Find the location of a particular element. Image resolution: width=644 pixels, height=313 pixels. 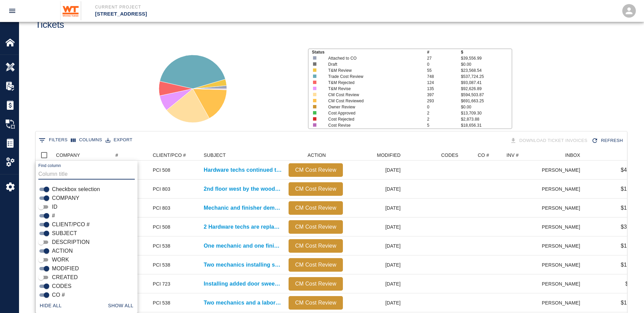

span: DESCRIPTION is located at coordinates (70, 243).